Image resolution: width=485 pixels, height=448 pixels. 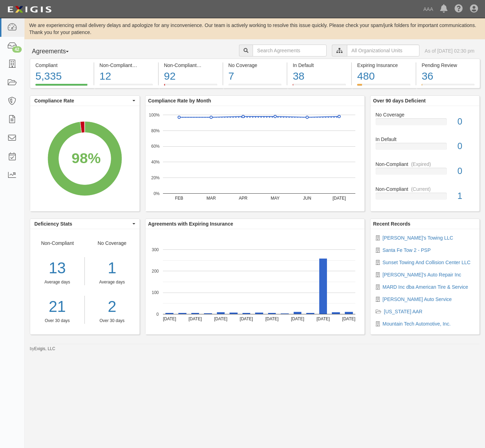 I want to click on a: Non-Compliant(Expired)0, so click(x=425, y=173).